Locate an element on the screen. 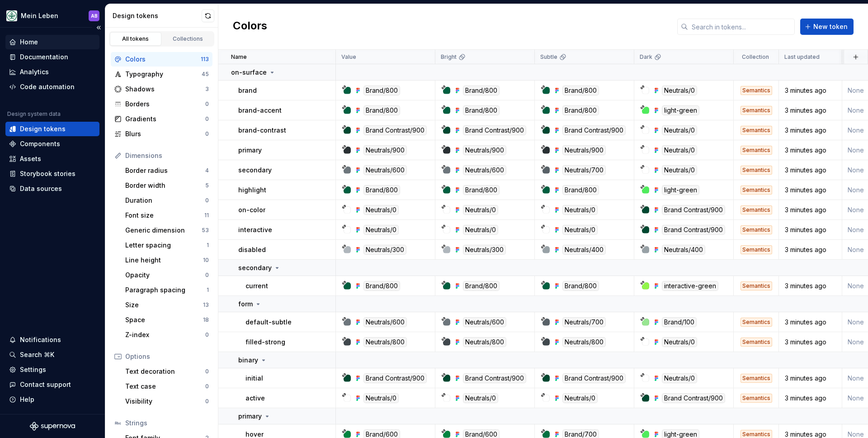 This screenshot has height=438, width=868. div: 10 is located at coordinates (206, 260).